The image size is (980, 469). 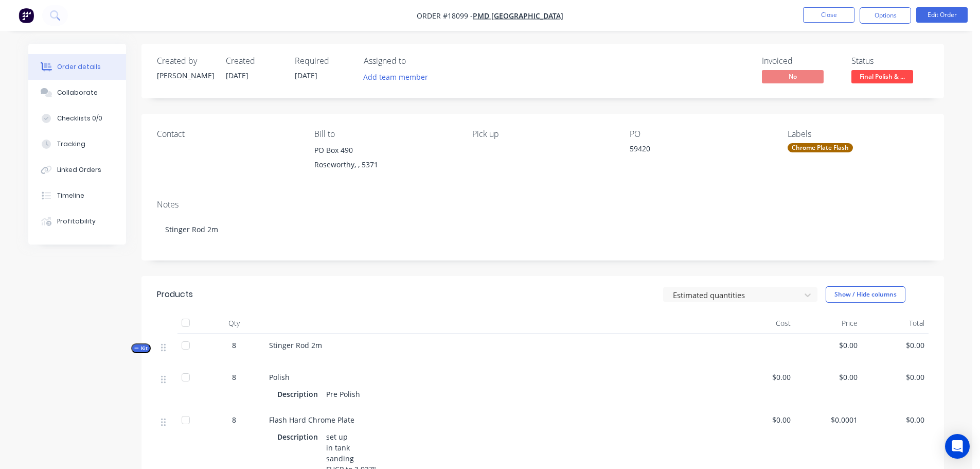 I want to click on img: Factory, so click(x=26, y=15).